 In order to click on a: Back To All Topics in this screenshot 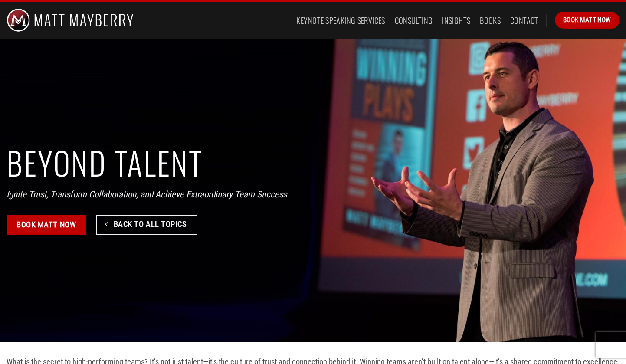, I will do `click(146, 224)`.